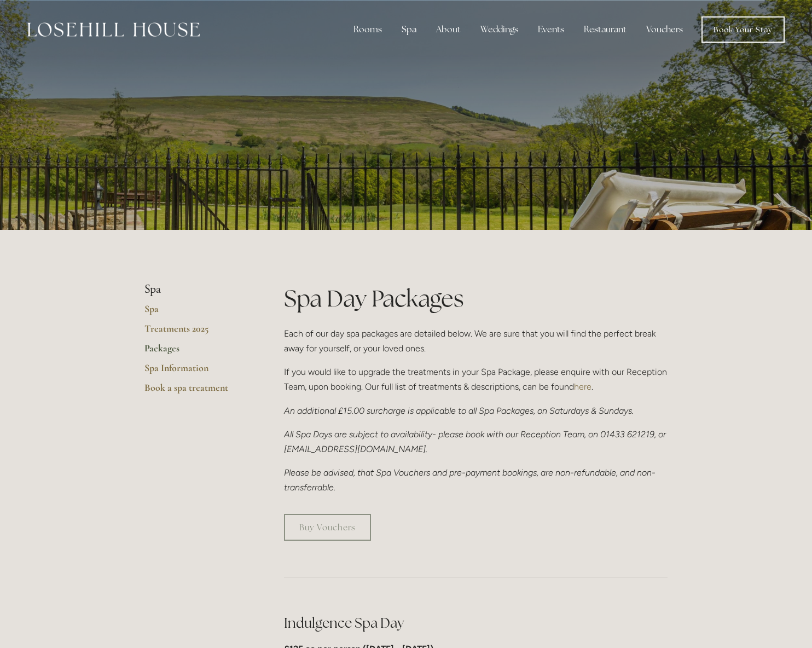  Describe the element at coordinates (197, 290) in the screenshot. I see `li: Spa` at that location.